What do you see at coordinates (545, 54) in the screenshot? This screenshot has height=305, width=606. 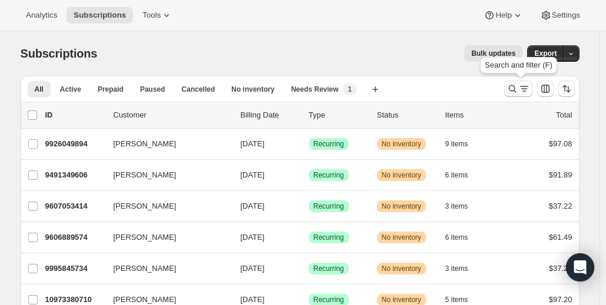 I see `span: Export` at bounding box center [545, 54].